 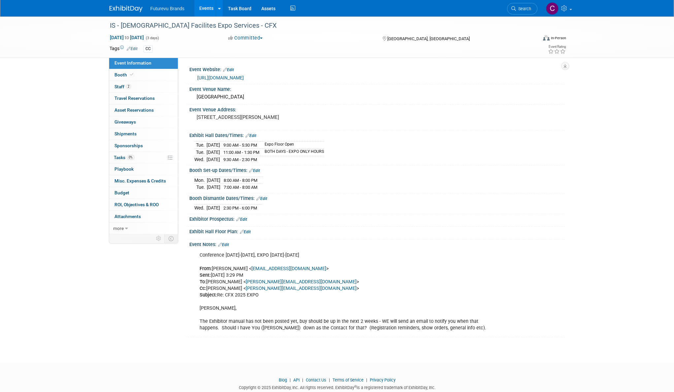 I want to click on b: From:, so click(x=205, y=269).